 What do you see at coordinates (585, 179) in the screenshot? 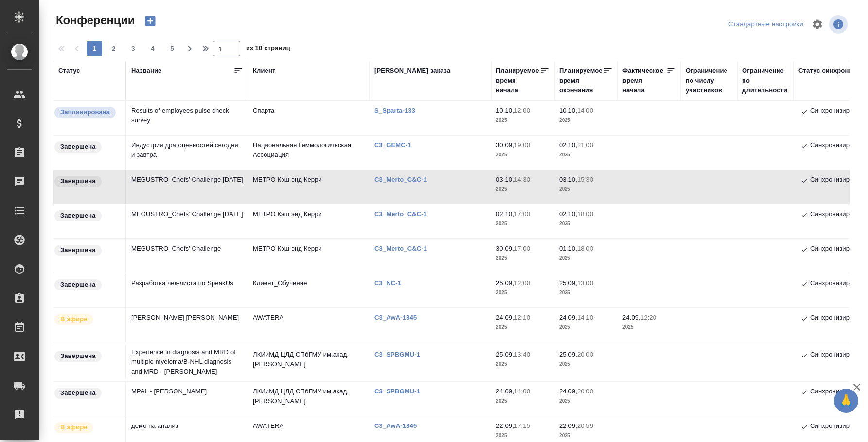
I see `p: 15:30` at bounding box center [585, 179].